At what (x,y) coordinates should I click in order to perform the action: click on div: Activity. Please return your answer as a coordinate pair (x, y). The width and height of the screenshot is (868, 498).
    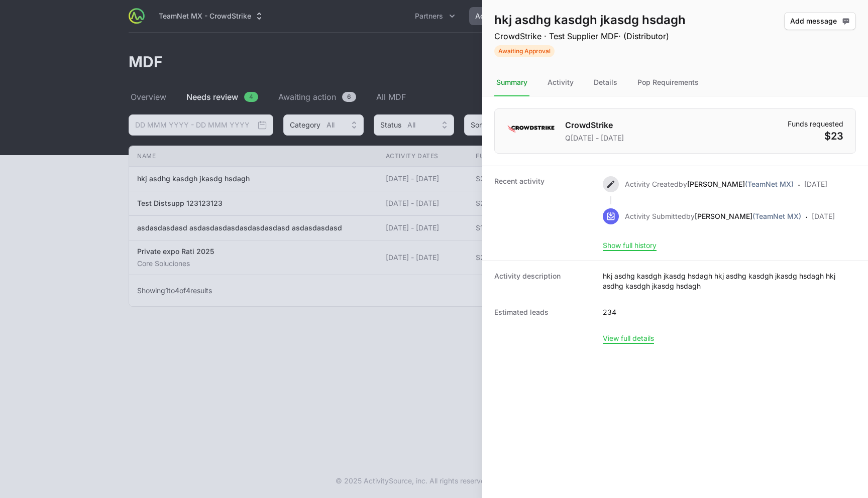
    Looking at the image, I should click on (560, 83).